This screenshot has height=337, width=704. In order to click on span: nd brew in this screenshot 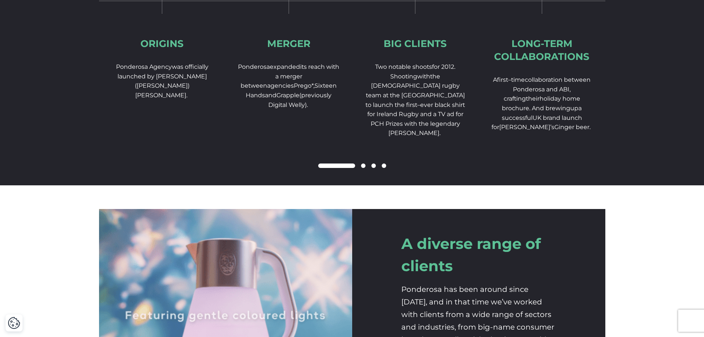, I will do `click(548, 108)`.